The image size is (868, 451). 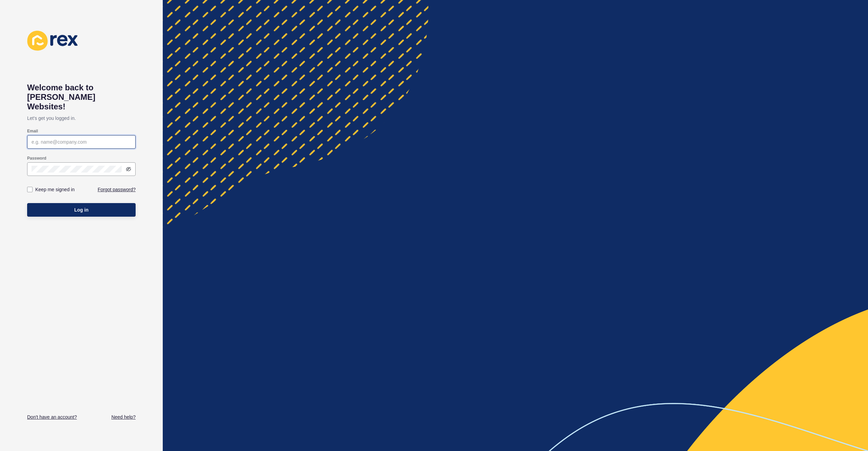 What do you see at coordinates (55, 190) in the screenshot?
I see `label: Keep me signed in` at bounding box center [55, 190].